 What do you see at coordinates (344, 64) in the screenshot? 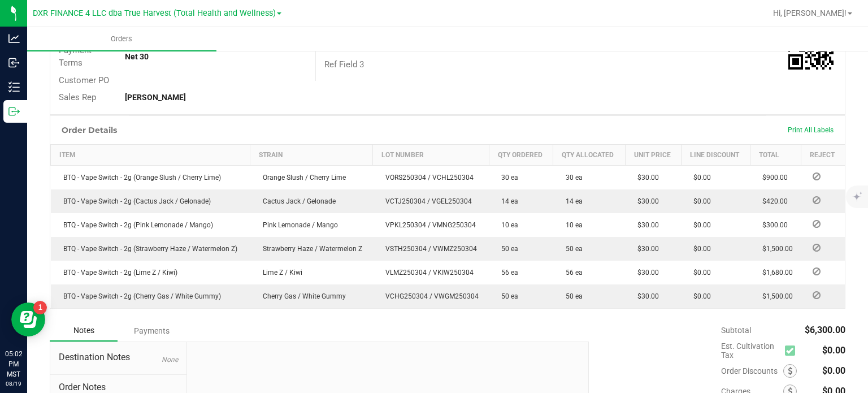
I see `span: Ref Field 3` at bounding box center [344, 64].